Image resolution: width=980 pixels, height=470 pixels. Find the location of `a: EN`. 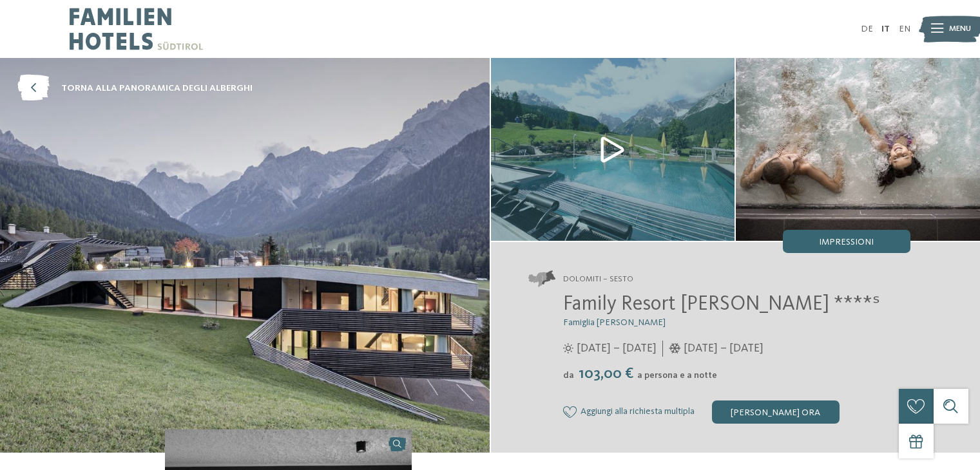

a: EN is located at coordinates (905, 29).